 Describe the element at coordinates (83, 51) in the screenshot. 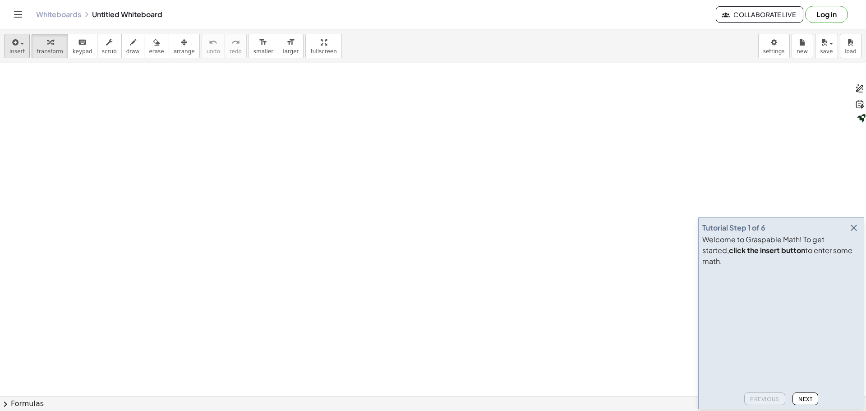

I see `span: keypad` at that location.